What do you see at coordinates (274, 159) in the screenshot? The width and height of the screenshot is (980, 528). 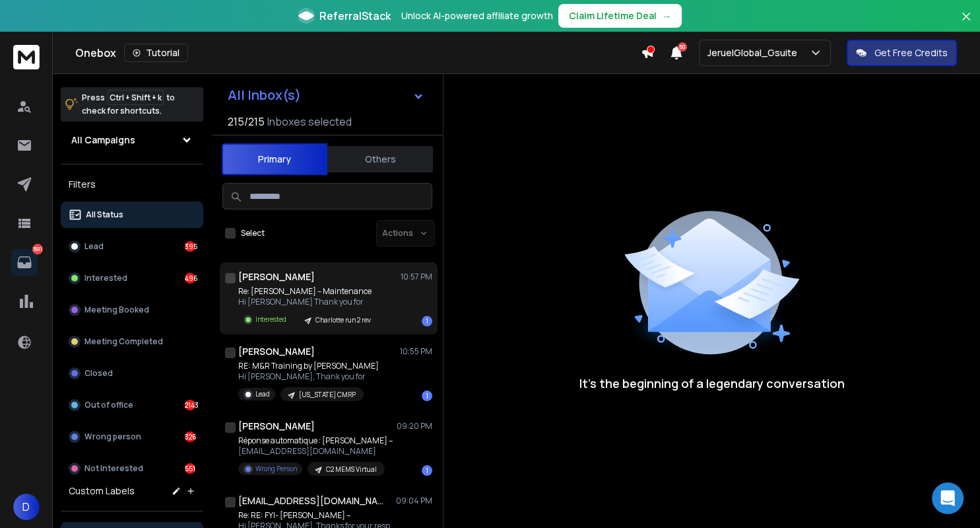 I see `button: Primary` at bounding box center [274, 159].